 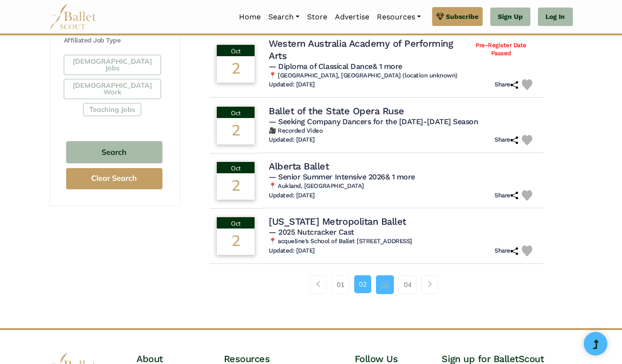 I want to click on a: Sign Up, so click(x=510, y=17).